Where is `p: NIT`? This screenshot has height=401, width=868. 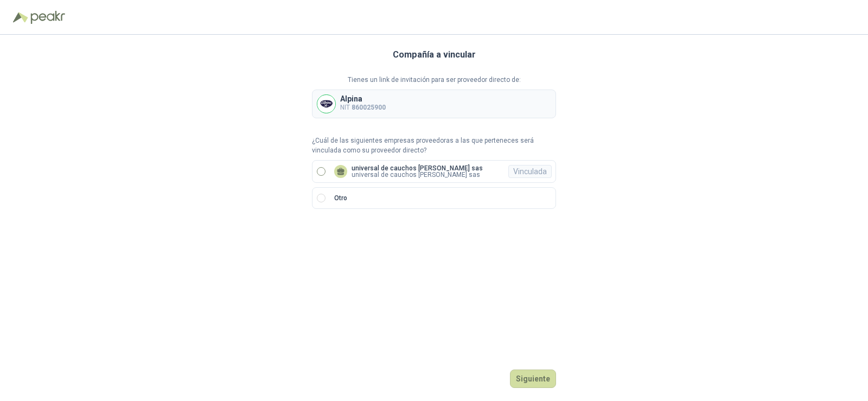 p: NIT is located at coordinates (363, 107).